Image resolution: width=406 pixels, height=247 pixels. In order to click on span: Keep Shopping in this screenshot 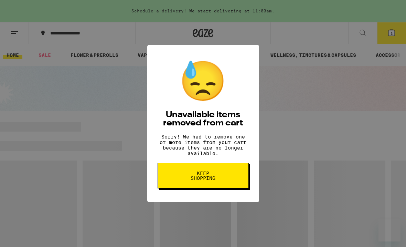, I will do `click(203, 176)`.